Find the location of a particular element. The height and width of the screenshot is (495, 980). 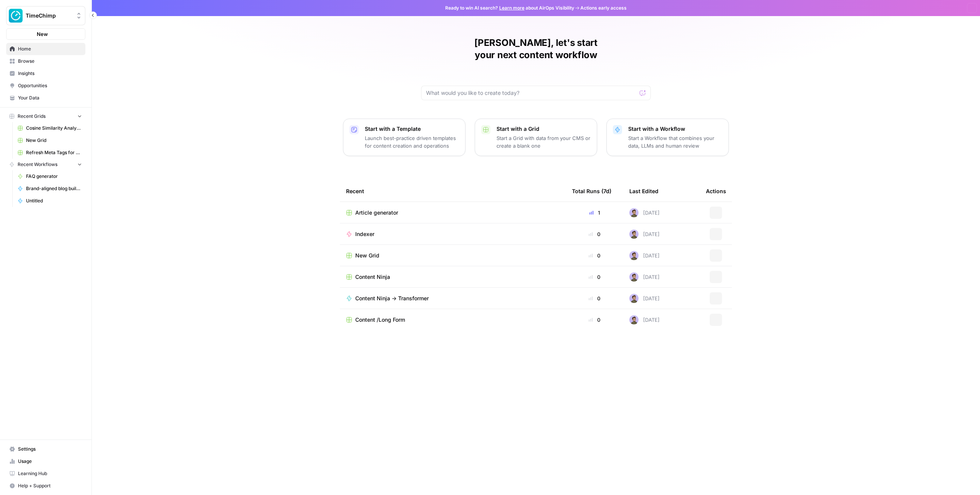

span: TimeChimp is located at coordinates (49, 16).